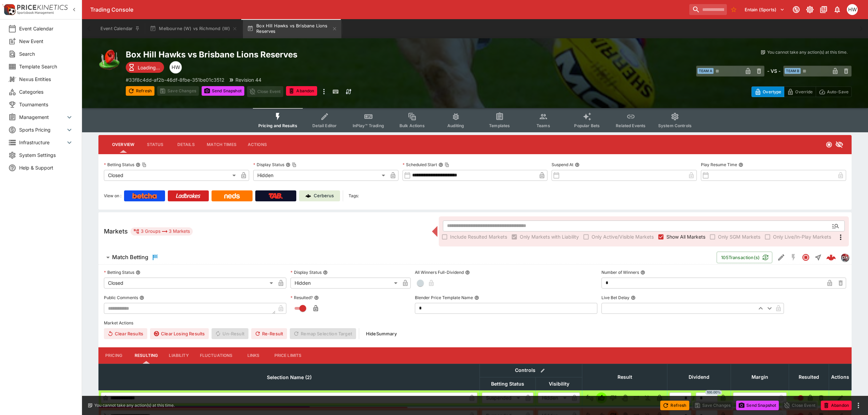 Image resolution: width=868 pixels, height=415 pixels. Describe the element at coordinates (116, 231) in the screenshot. I see `h5: Markets` at that location.